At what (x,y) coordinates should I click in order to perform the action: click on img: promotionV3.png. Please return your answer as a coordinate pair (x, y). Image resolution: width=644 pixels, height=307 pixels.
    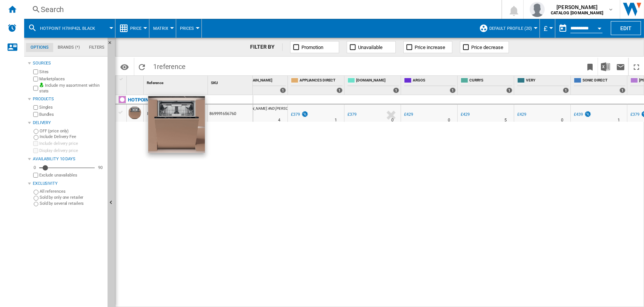
    Looking at the image, I should click on (588, 114).